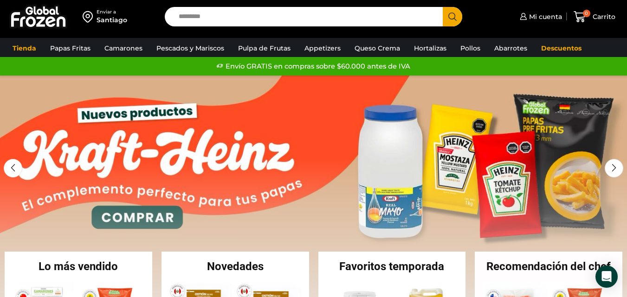 This screenshot has width=627, height=297. What do you see at coordinates (190, 48) in the screenshot?
I see `a: Pescados y Mariscos` at bounding box center [190, 48].